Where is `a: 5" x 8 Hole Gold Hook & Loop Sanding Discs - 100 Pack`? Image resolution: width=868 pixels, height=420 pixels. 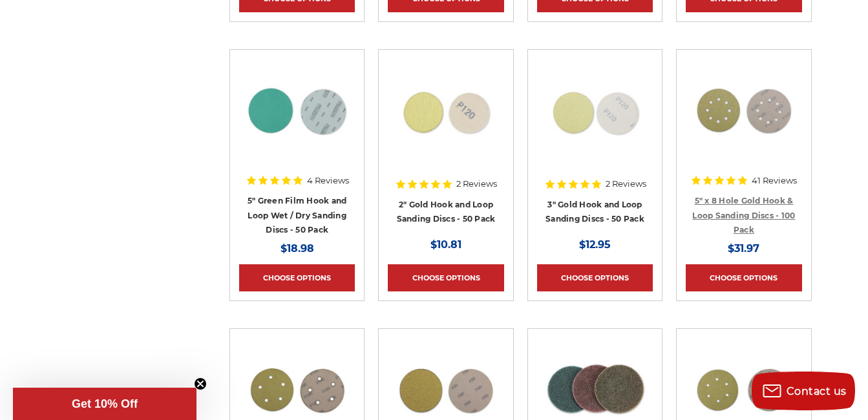 a: 5" x 8 Hole Gold Hook & Loop Sanding Discs - 100 Pack is located at coordinates (743, 215).